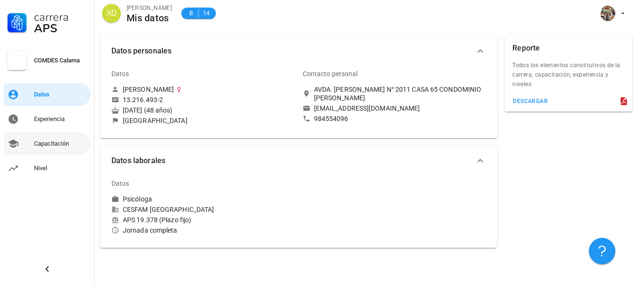 This screenshot has height=287, width=638. Describe the element at coordinates (60, 60) in the screenshot. I see `div: COMDES Calama` at that location.